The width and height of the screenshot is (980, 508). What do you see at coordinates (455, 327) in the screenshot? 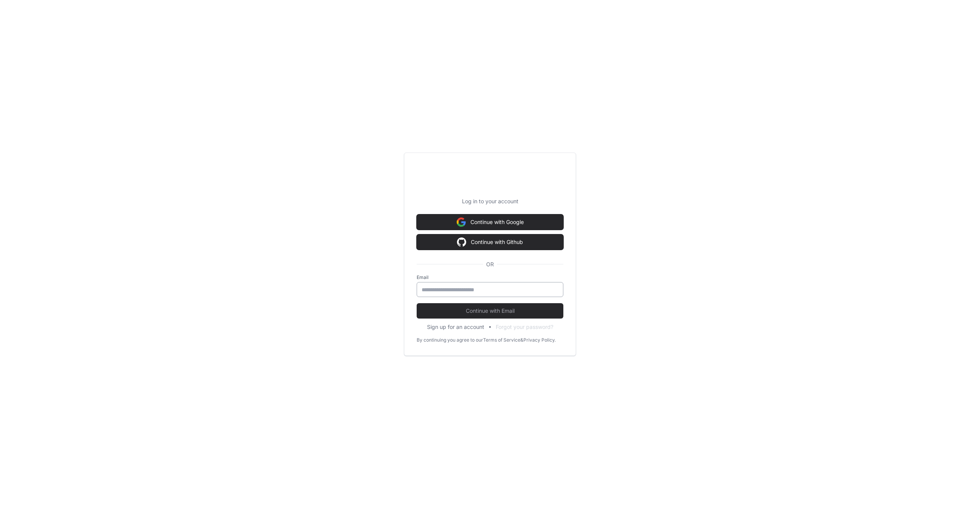
I see `button: Sign up for an account` at bounding box center [455, 327].